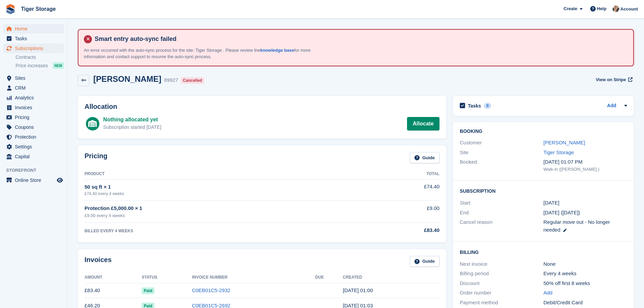  Describe the element at coordinates (35, 147) in the screenshot. I see `span: Settings` at that location.